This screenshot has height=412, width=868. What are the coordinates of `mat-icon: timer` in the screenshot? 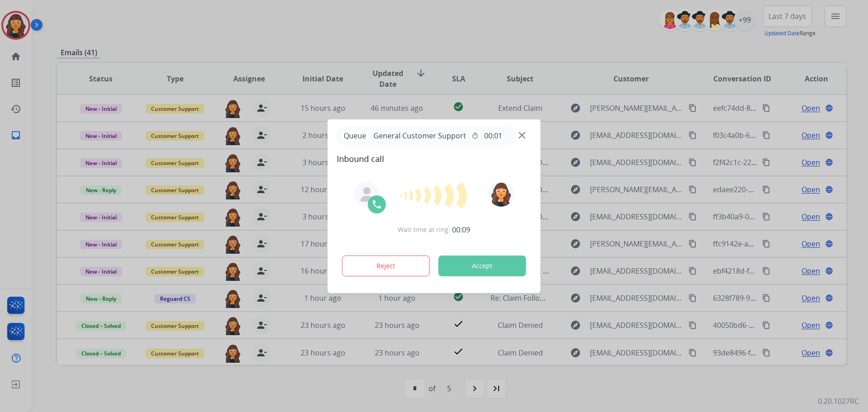 It's located at (475, 136).